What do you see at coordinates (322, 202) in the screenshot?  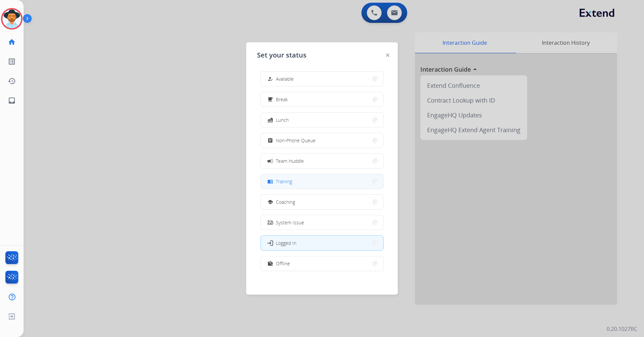 I see `button: Coaching` at bounding box center [322, 202].